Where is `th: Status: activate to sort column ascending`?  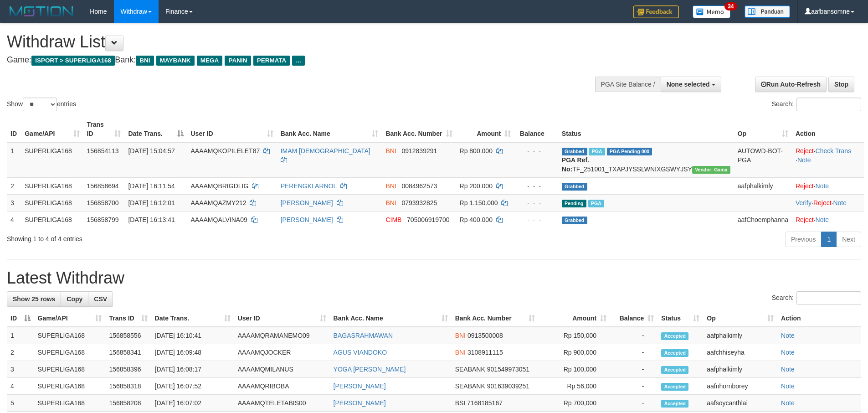 th: Status: activate to sort column ascending is located at coordinates (680, 317).